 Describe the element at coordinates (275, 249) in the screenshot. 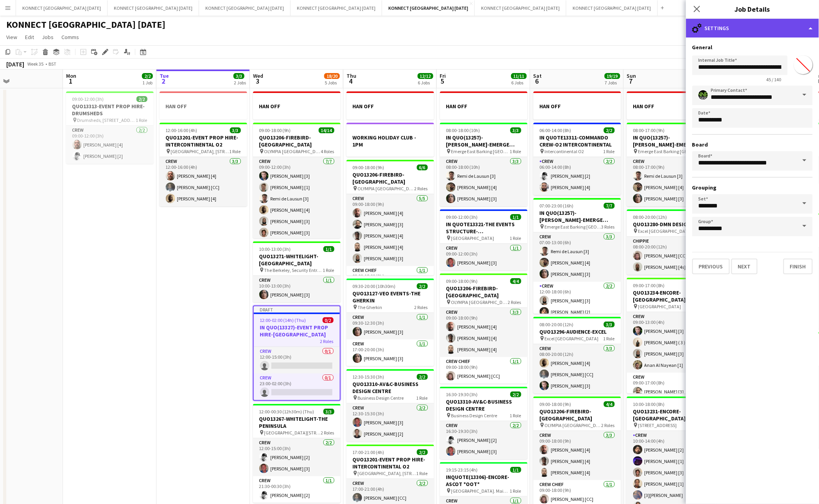

I see `span: 10:00-13:00 (3h)` at that location.